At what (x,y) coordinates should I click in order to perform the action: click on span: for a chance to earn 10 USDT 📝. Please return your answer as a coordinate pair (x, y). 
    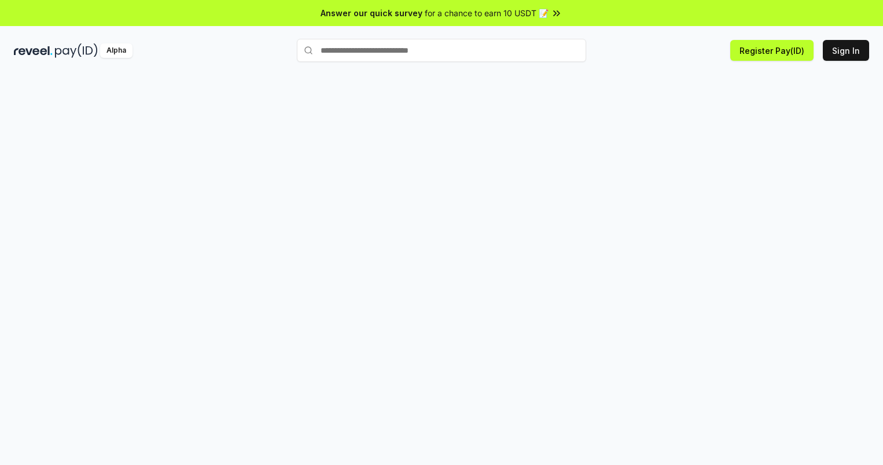
    Looking at the image, I should click on (487, 13).